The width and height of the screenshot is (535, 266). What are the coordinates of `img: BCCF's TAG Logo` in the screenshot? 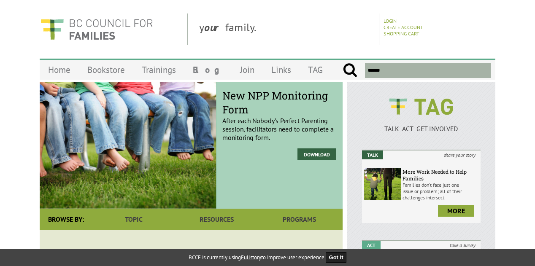 It's located at (421, 107).